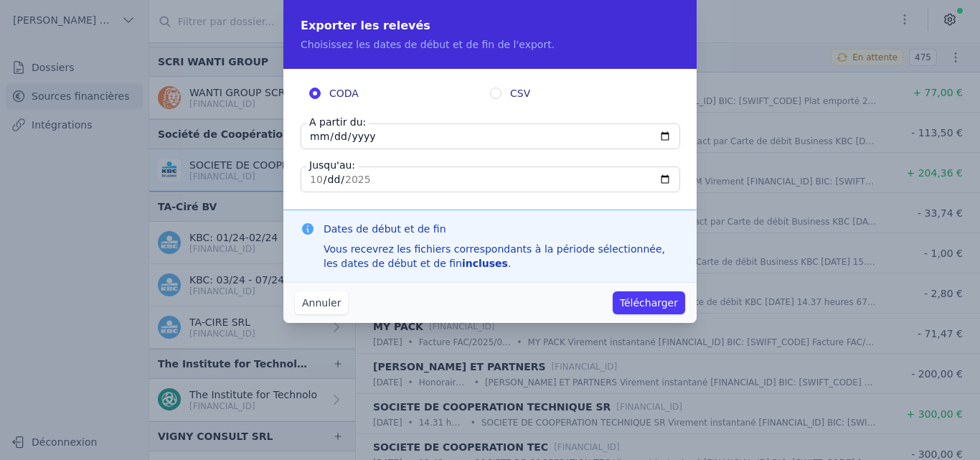 The height and width of the screenshot is (460, 980). I want to click on label: CODA, so click(400, 93).